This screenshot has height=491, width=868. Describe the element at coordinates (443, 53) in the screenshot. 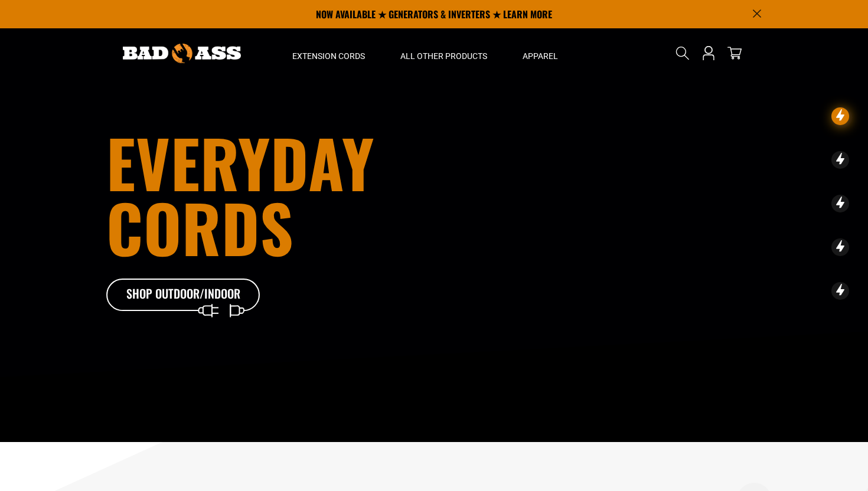

I see `summary: All Other Products` at that location.